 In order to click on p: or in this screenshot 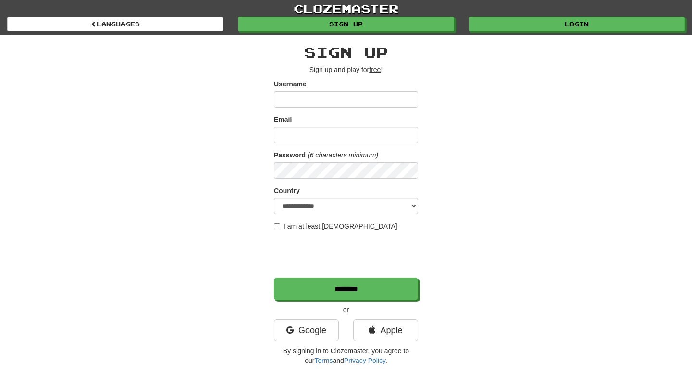, I will do `click(346, 310)`.